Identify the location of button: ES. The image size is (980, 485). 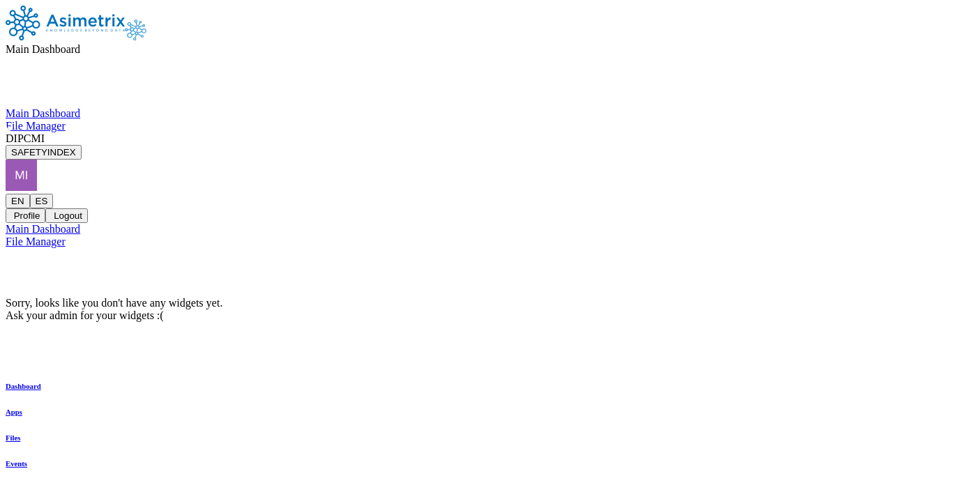
(42, 200).